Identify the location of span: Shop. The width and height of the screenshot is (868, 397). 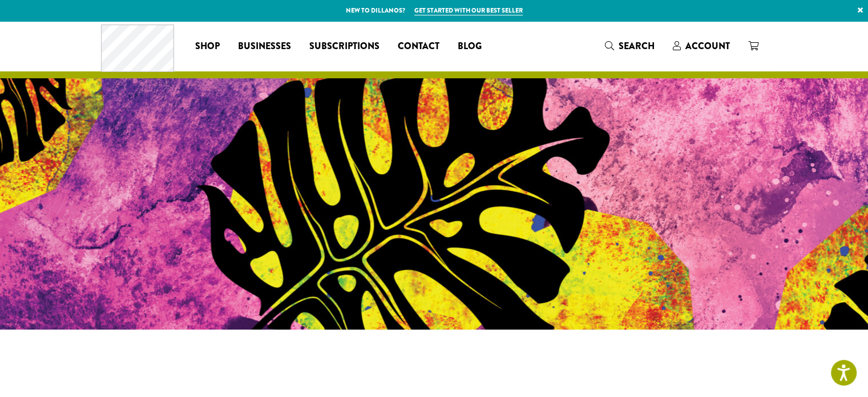
(207, 46).